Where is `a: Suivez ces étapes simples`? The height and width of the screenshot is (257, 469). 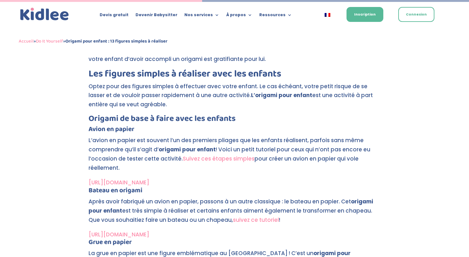 a: Suivez ces étapes simples is located at coordinates (219, 159).